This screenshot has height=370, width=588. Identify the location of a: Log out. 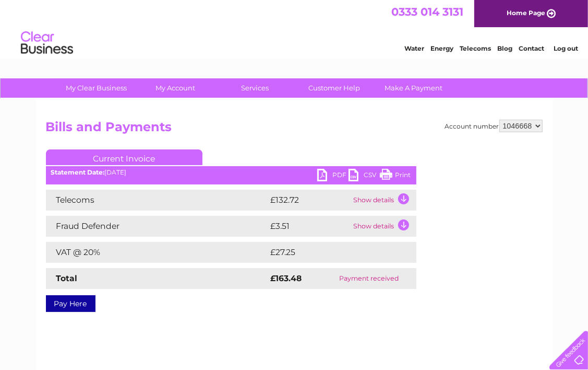
(565, 48).